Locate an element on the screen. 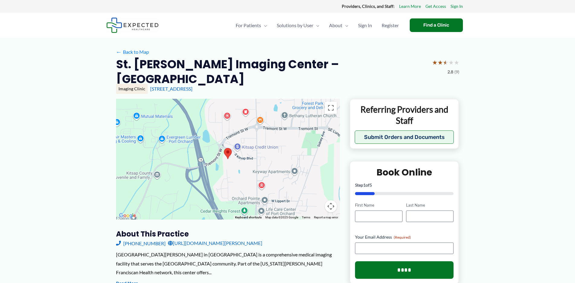  label: Your Email Address is located at coordinates (404, 237).